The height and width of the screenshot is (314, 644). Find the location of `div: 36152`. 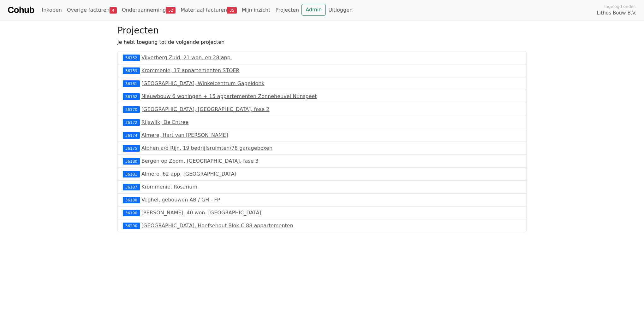

div: 36152 is located at coordinates (131, 58).